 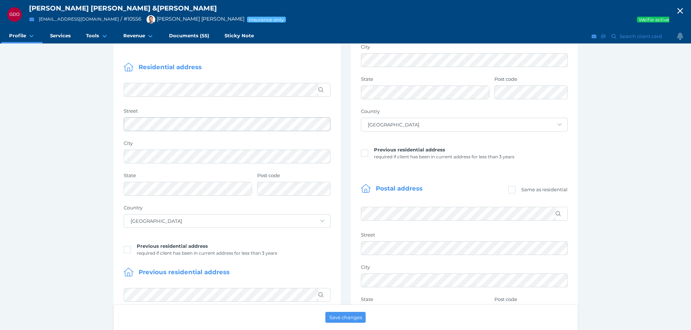 I want to click on span: Search client card, so click(x=641, y=36).